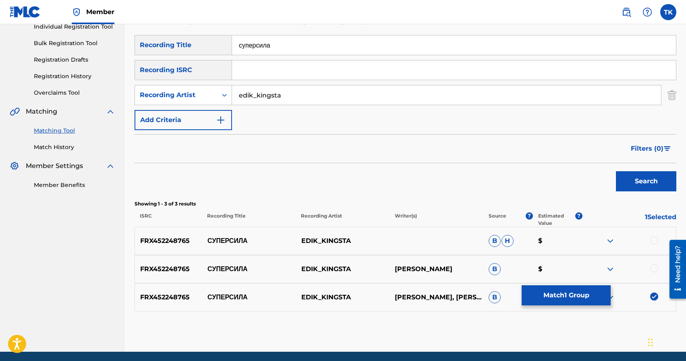 The height and width of the screenshot is (361, 686). I want to click on img: search, so click(627, 12).